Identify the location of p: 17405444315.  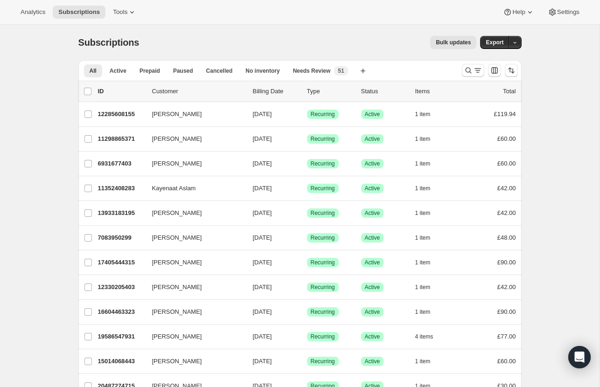
(121, 263).